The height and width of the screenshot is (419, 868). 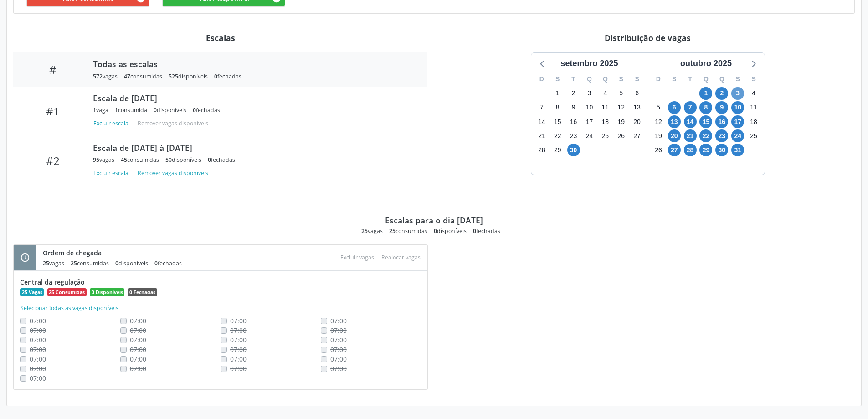 What do you see at coordinates (220, 282) in the screenshot?
I see `div: Central da regulação` at bounding box center [220, 282].